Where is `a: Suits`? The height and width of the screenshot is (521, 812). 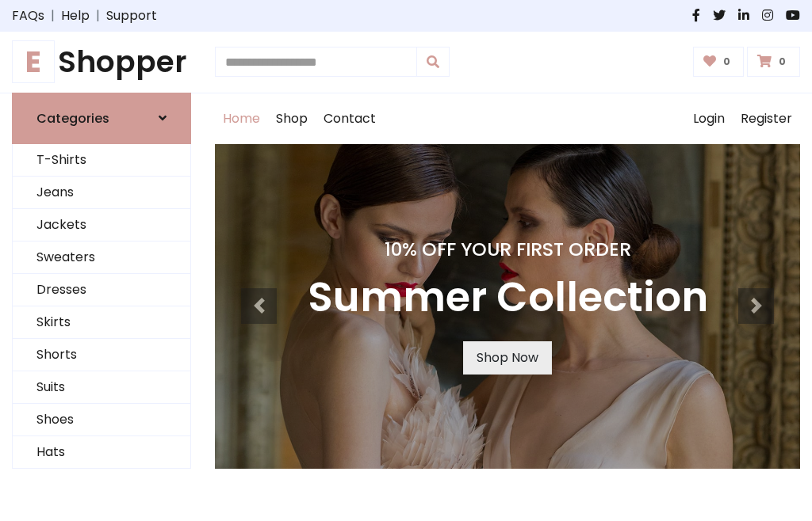 a: Suits is located at coordinates (101, 388).